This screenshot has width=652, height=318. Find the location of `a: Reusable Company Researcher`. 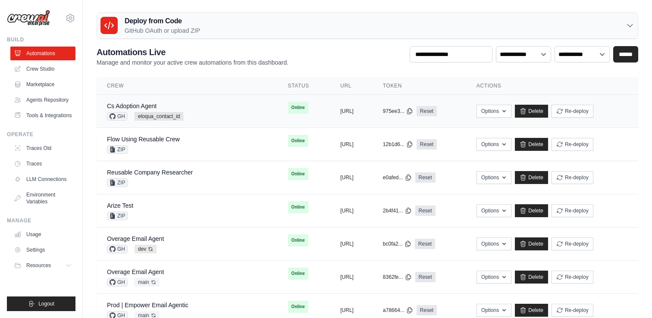

a: Reusable Company Researcher is located at coordinates (150, 173).